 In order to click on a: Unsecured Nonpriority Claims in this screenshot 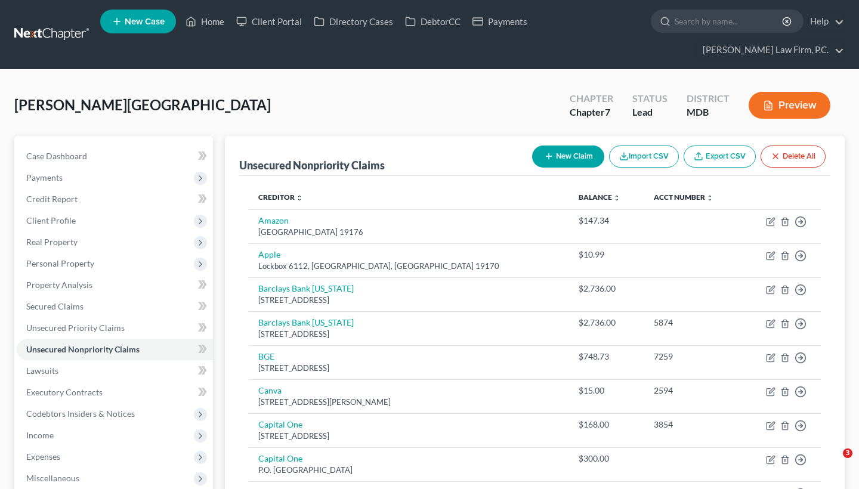, I will do `click(115, 350)`.